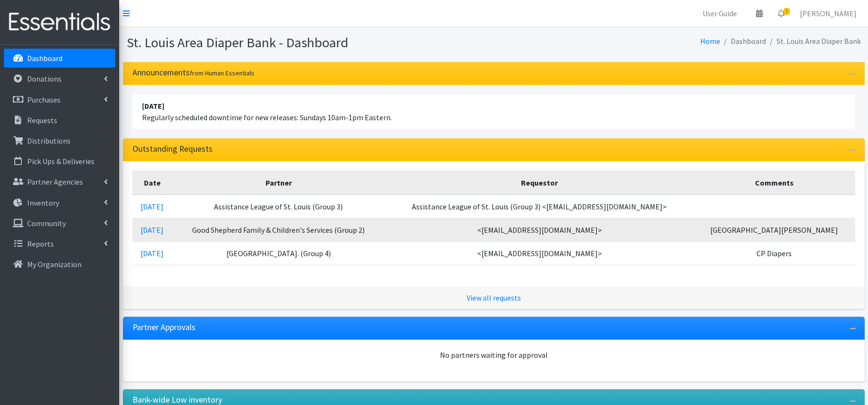 This screenshot has height=405, width=868. I want to click on a: Community, so click(60, 223).